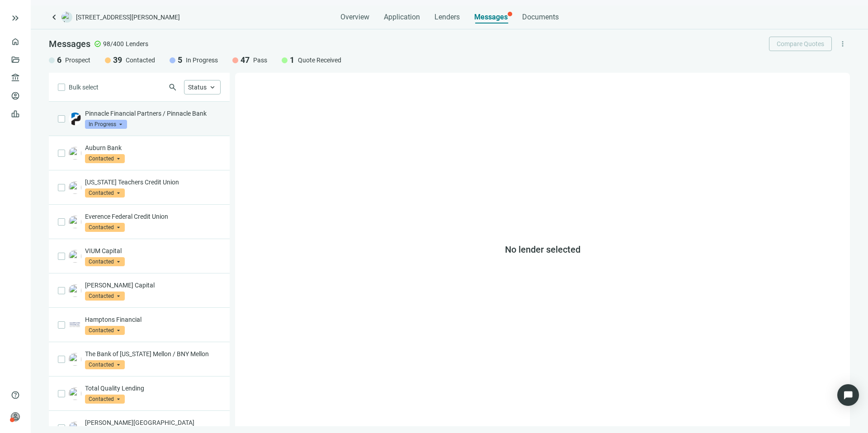 This screenshot has width=868, height=433. Describe the element at coordinates (67, 17) in the screenshot. I see `img: deal-logo` at that location.